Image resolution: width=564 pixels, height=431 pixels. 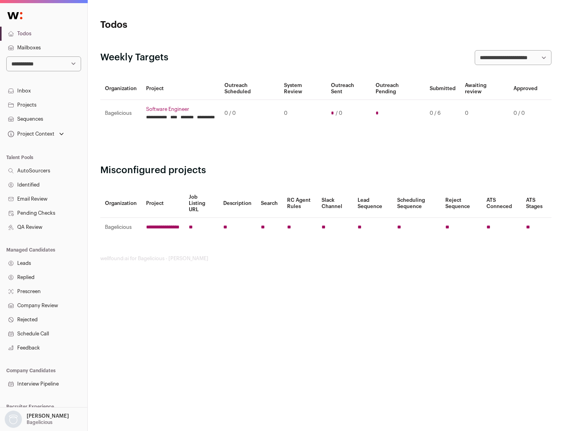 What do you see at coordinates (269, 203) in the screenshot?
I see `th: Search` at bounding box center [269, 203].